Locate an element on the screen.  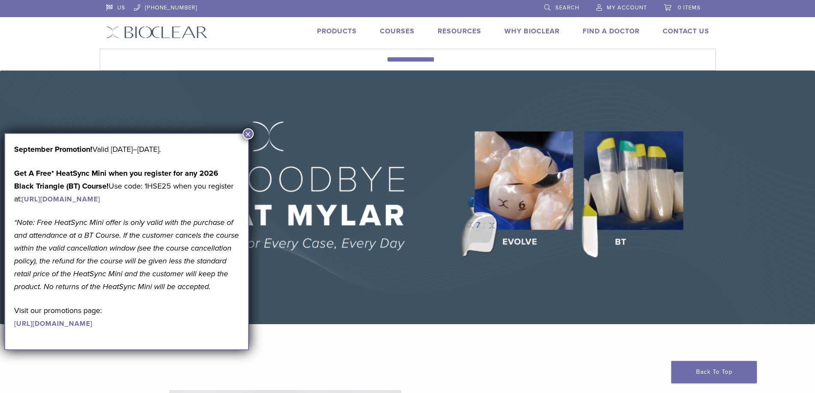
button: Close is located at coordinates (248, 134).